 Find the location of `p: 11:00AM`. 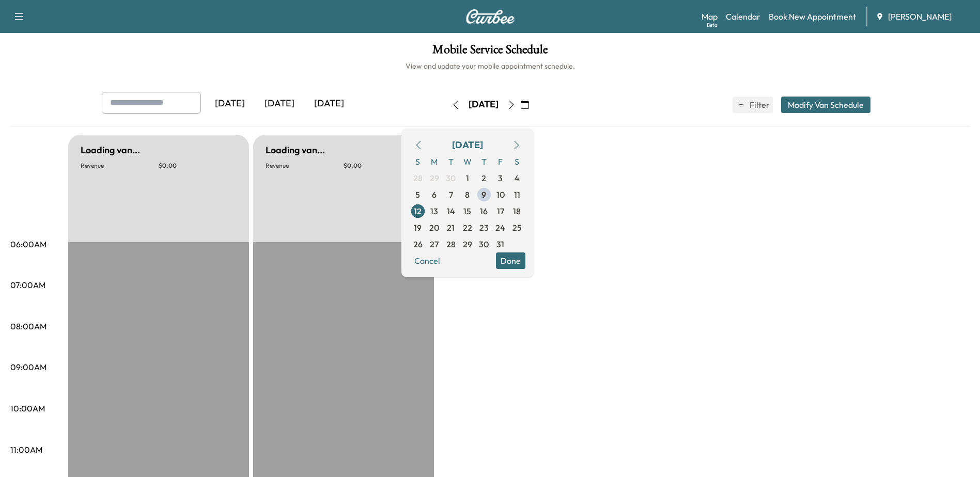

p: 11:00AM is located at coordinates (26, 450).